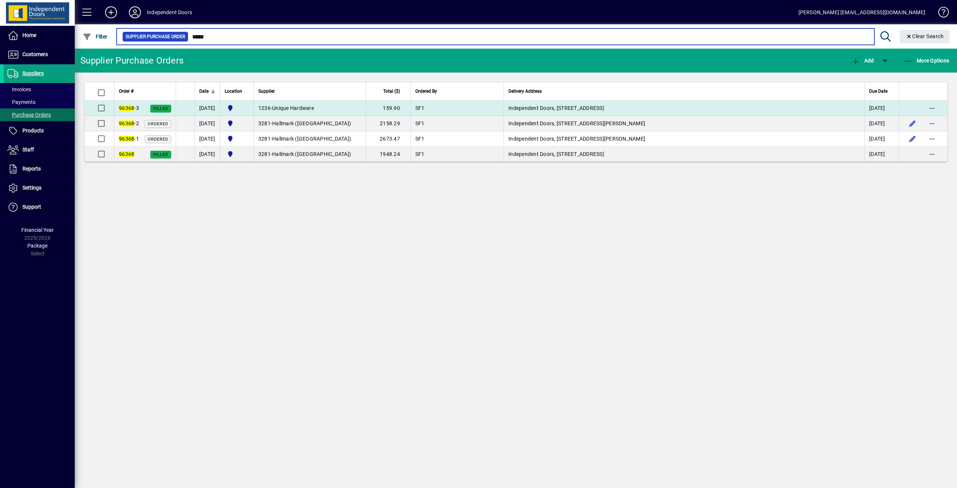  I want to click on span: Add, so click(862, 61).